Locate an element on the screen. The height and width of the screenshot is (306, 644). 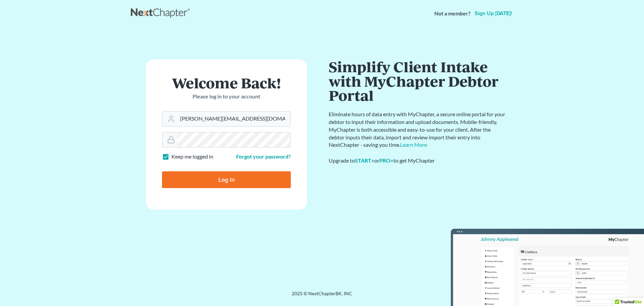
p: Eliminate hours of data entry with MyChapter, a secure online portal for your debtor to input the... is located at coordinates (418, 129).